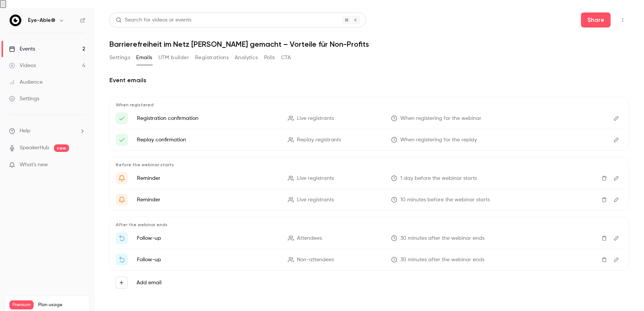  I want to click on div: Videos, so click(22, 66).